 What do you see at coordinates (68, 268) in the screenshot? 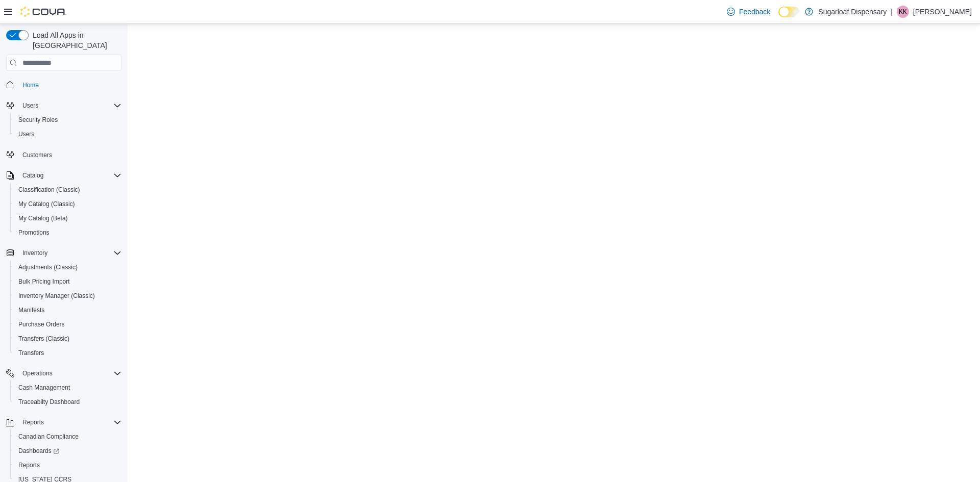
I see `button: Adjustments (Classic)` at bounding box center [68, 268].